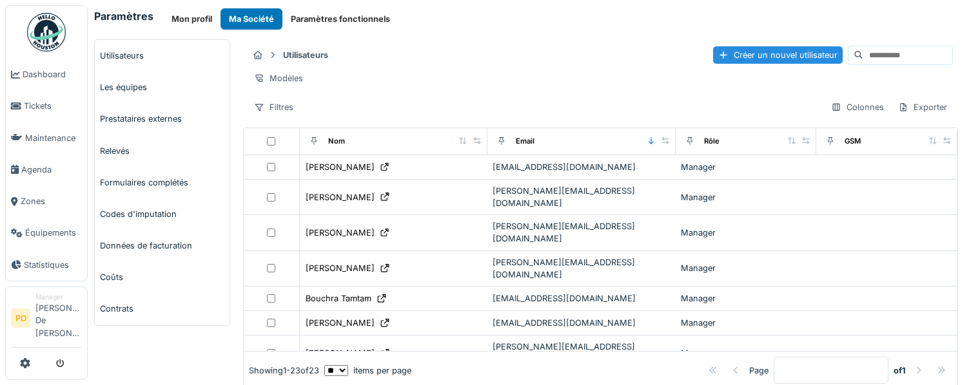 Image resolution: width=980 pixels, height=385 pixels. What do you see at coordinates (162, 56) in the screenshot?
I see `a: Utilisateurs` at bounding box center [162, 56].